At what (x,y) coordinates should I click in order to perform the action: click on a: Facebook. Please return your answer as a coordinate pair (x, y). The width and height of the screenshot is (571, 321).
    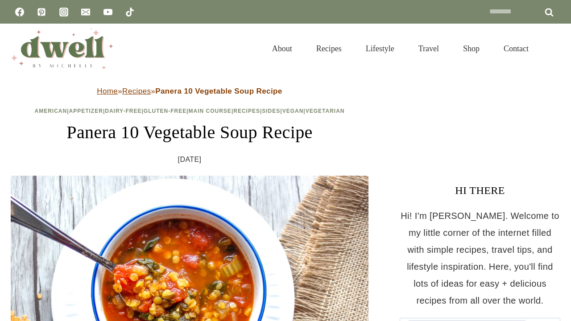
    Looking at the image, I should click on (20, 12).